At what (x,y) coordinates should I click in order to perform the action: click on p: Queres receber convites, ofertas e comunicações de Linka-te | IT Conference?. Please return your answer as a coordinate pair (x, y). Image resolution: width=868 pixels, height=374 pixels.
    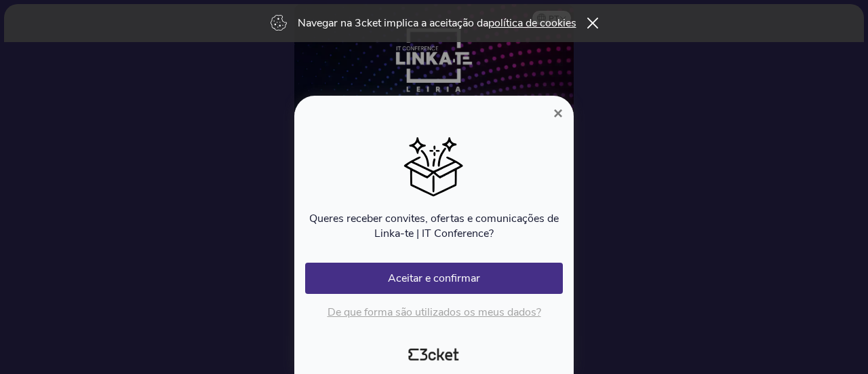
    Looking at the image, I should click on (434, 226).